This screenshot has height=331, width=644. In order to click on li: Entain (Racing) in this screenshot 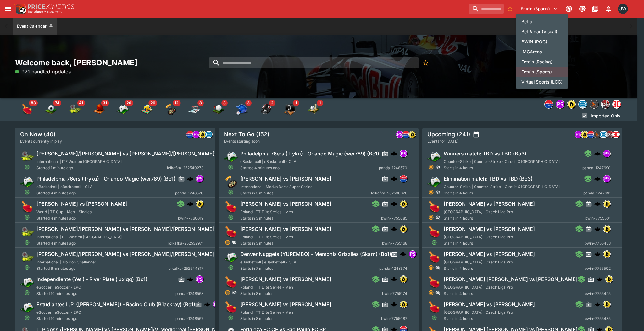, I will do `click(542, 62)`.